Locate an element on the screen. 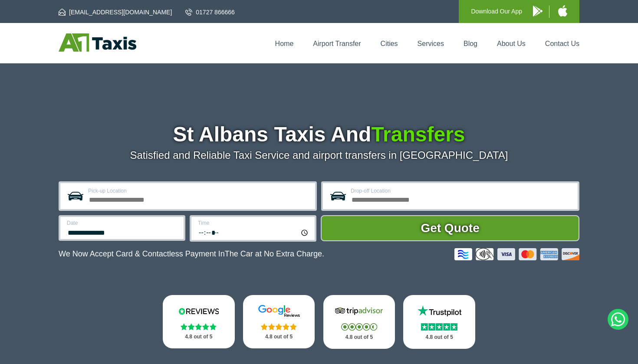 The height and width of the screenshot is (364, 638). button: Get Quote is located at coordinates (450, 228).